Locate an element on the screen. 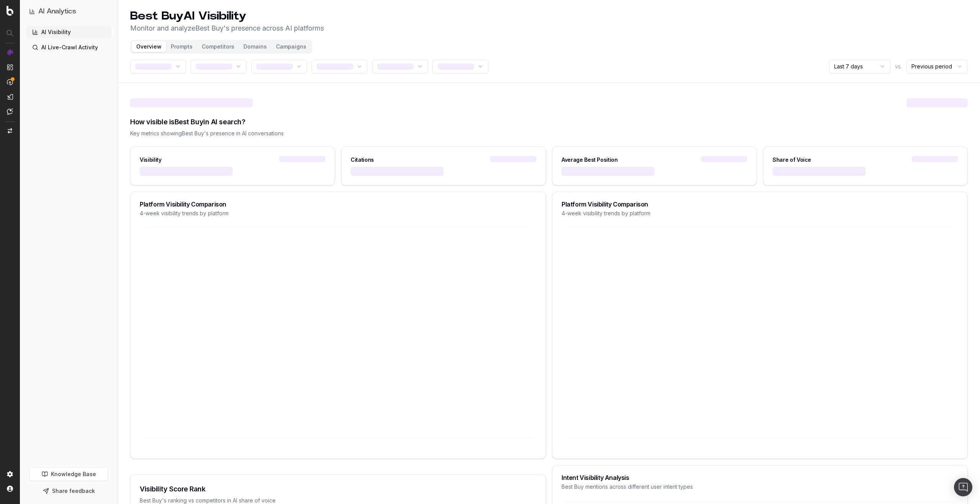 This screenshot has height=504, width=980. a: Knowledge Base is located at coordinates (69, 474).